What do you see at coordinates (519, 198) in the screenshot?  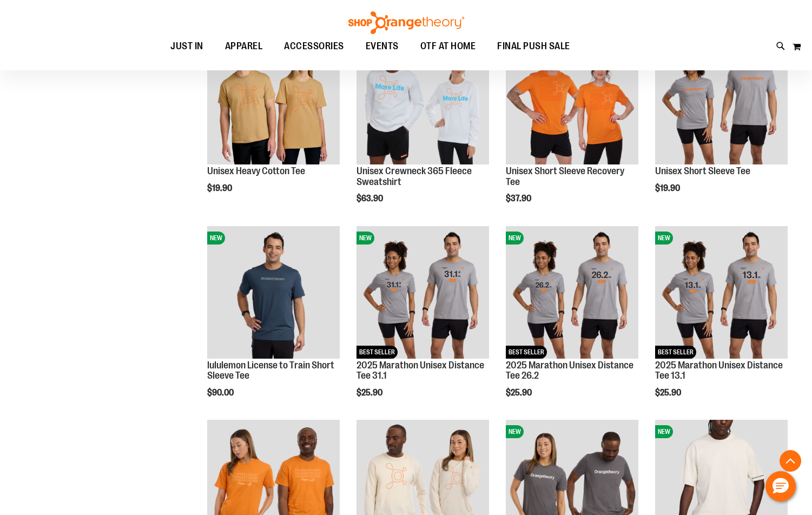 I see `span: $37.90` at bounding box center [519, 198].